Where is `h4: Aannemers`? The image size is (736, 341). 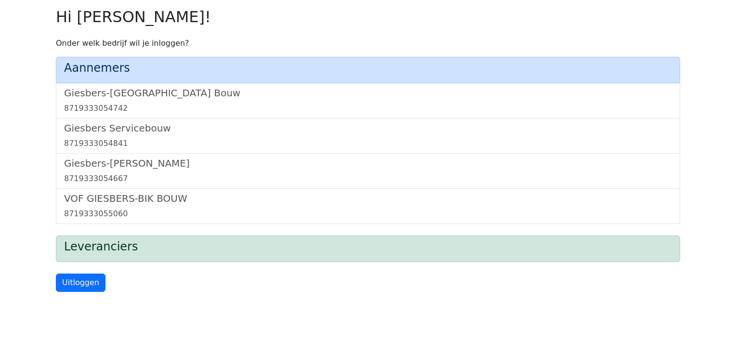
h4: Aannemers is located at coordinates (368, 68).